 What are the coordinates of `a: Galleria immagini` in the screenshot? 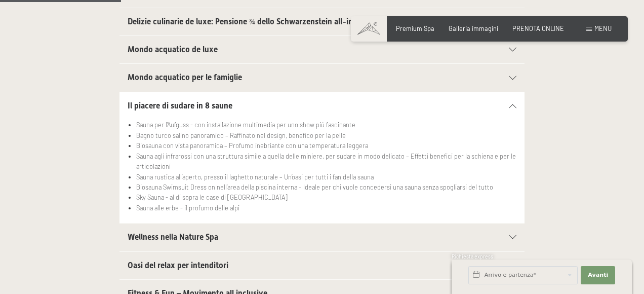 It's located at (474, 28).